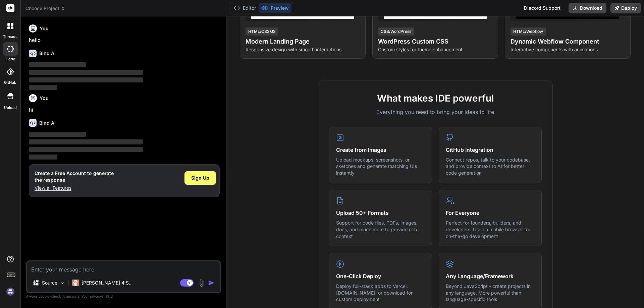 The image size is (644, 308). Describe the element at coordinates (490, 213) in the screenshot. I see `h4: For Everyone` at that location.